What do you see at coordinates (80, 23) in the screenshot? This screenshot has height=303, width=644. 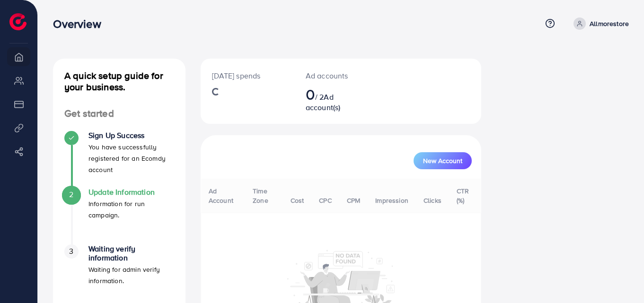 I see `h3: Overview` at bounding box center [80, 23].